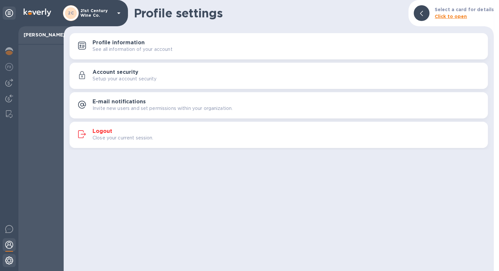 The image size is (499, 271). What do you see at coordinates (125, 79) in the screenshot?
I see `p: Setup your account security` at bounding box center [125, 79].